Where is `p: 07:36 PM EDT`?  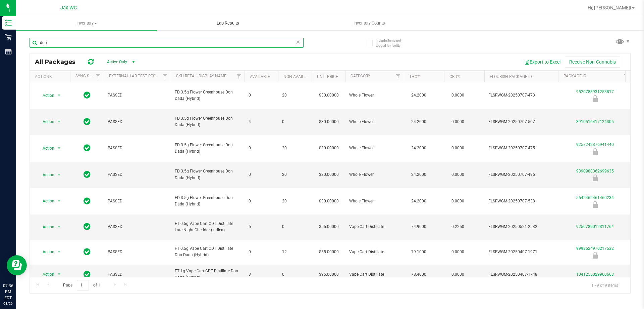
p: 07:36 PM EDT is located at coordinates (8, 292).